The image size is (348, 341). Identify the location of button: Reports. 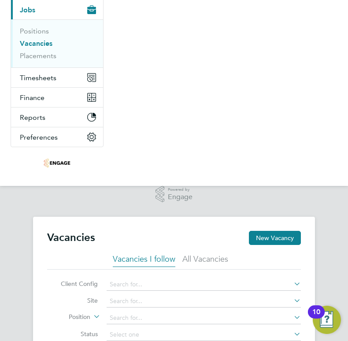
(57, 117).